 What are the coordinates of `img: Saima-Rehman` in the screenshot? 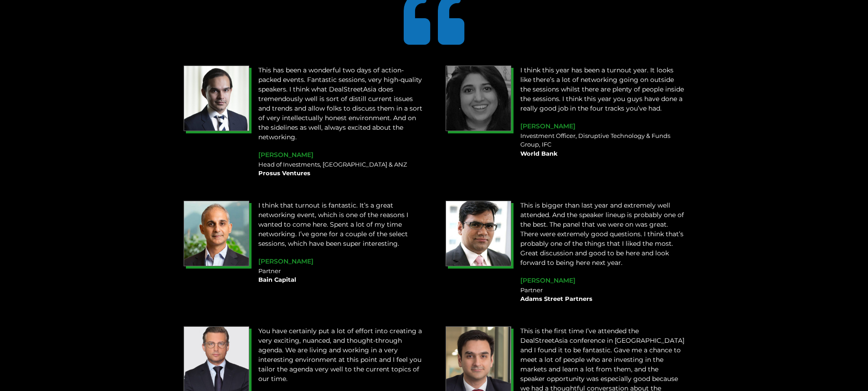 It's located at (478, 98).